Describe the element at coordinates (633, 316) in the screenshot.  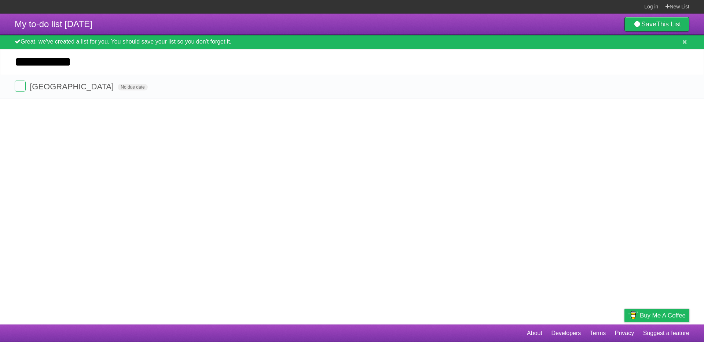
I see `img: Buy me a coffee` at that location.